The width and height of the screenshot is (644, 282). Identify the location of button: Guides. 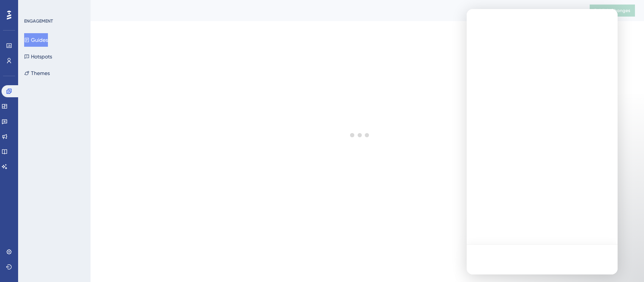
(36, 40).